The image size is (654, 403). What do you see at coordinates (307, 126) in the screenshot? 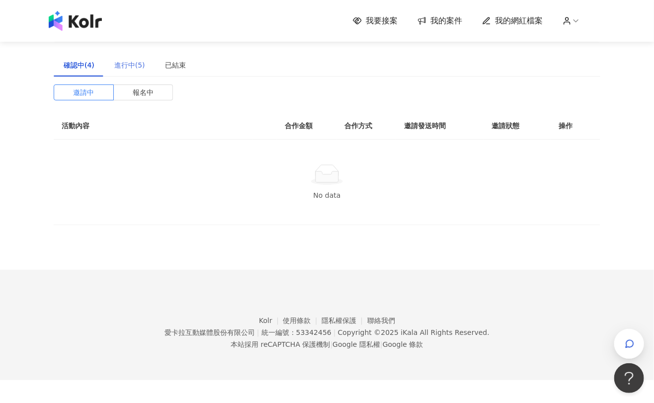
I see `th: 合作金額` at bounding box center [307, 126].